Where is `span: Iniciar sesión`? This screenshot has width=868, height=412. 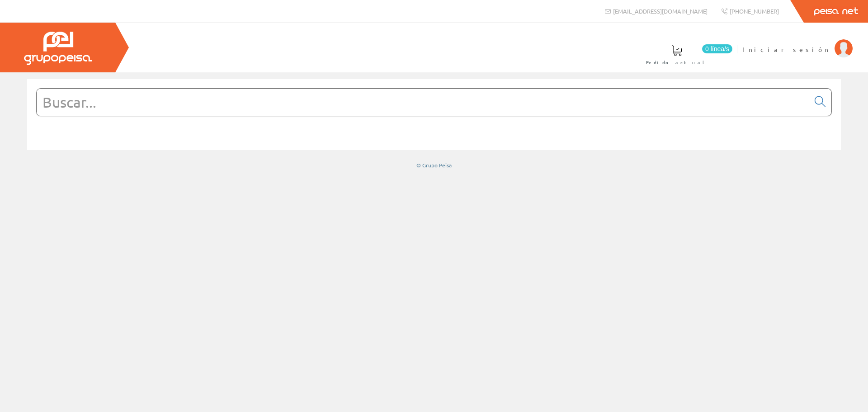
span: Iniciar sesión is located at coordinates (786, 49).